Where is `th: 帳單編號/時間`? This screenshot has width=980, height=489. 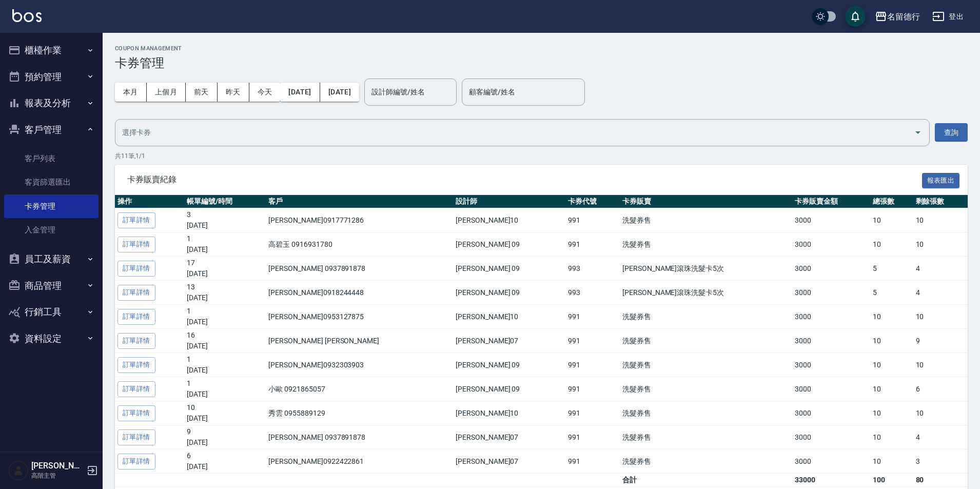 th: 帳單編號/時間 is located at coordinates (225, 202).